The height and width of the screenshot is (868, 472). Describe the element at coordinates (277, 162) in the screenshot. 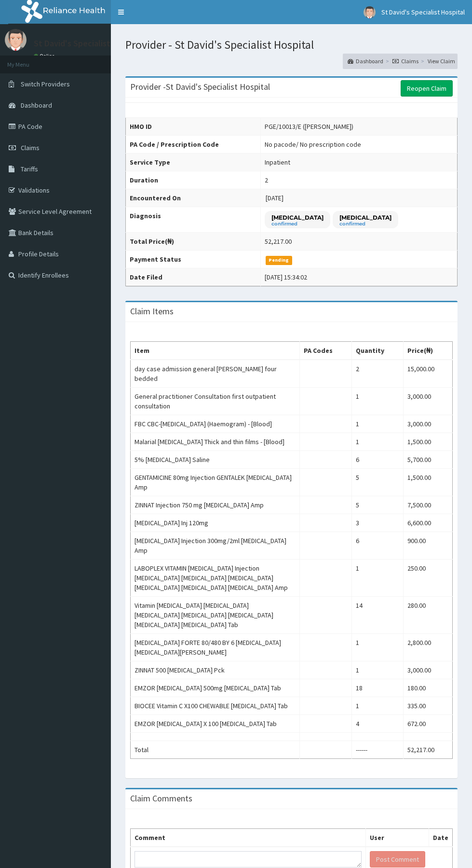

I see `div: Inpatient` at that location.